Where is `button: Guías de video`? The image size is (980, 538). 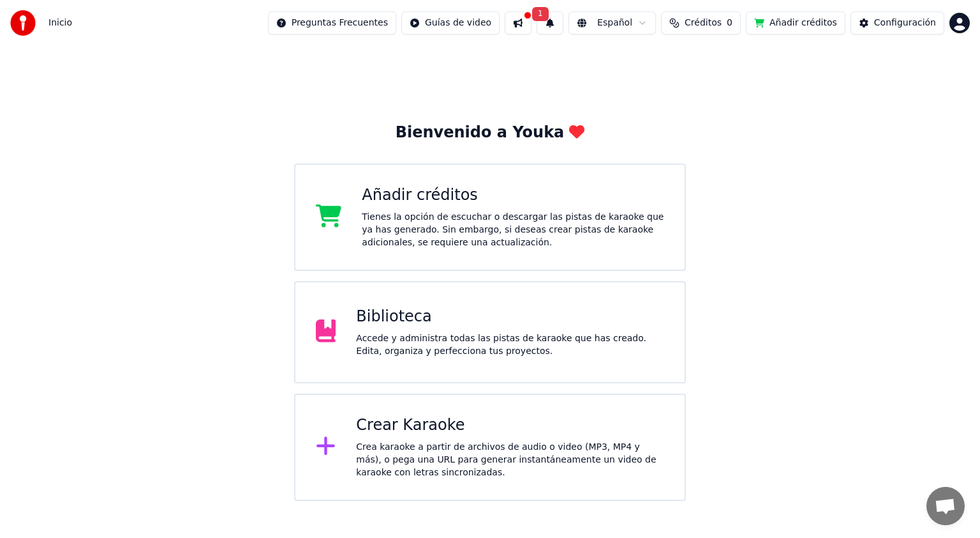
button: Guías de video is located at coordinates (450, 23).